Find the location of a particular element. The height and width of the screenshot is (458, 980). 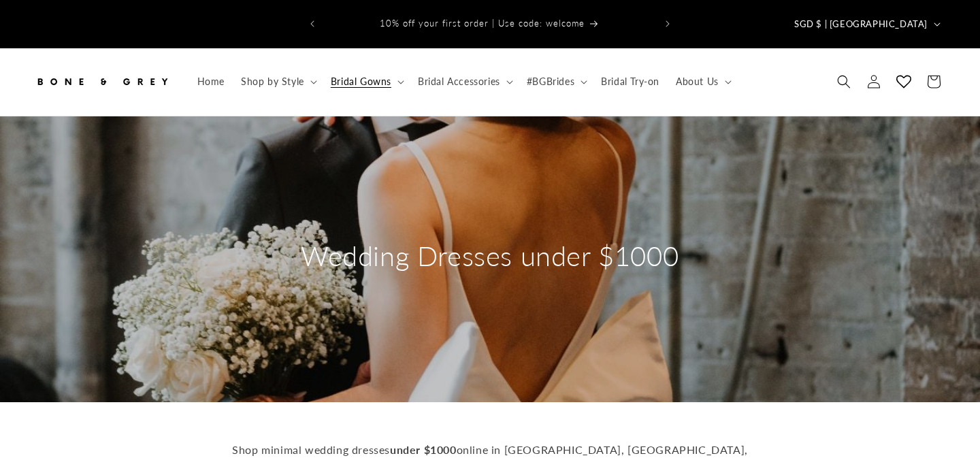

summary: Bridal Gowns is located at coordinates (366, 82).